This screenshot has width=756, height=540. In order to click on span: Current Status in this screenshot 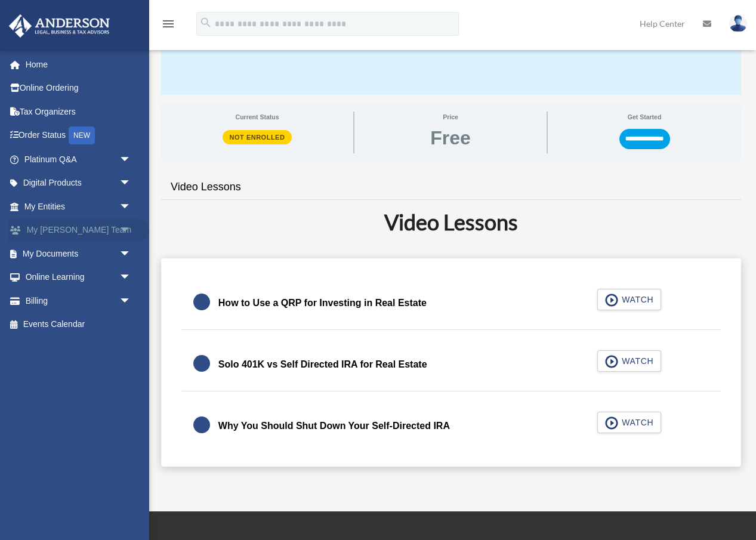, I will do `click(258, 117)`.